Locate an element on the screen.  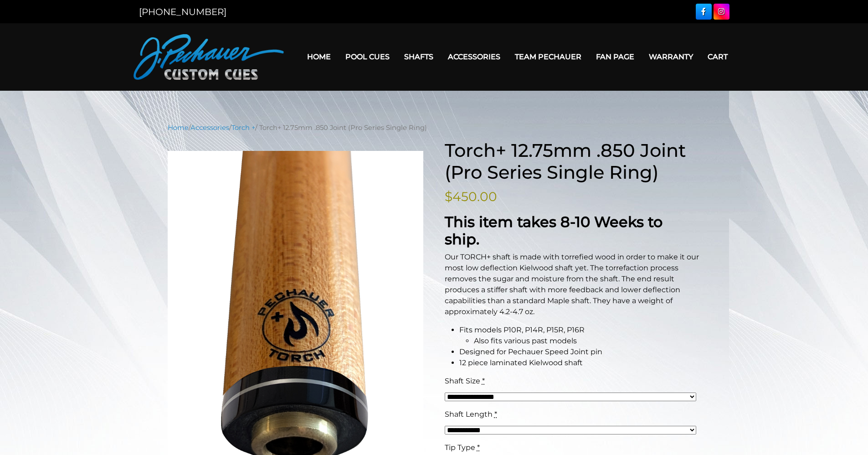
li: Also fits various past models is located at coordinates (587, 341).